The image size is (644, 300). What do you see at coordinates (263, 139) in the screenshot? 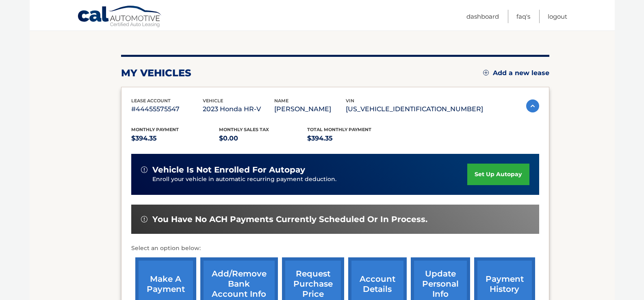
I see `p: $0.00` at bounding box center [263, 139].